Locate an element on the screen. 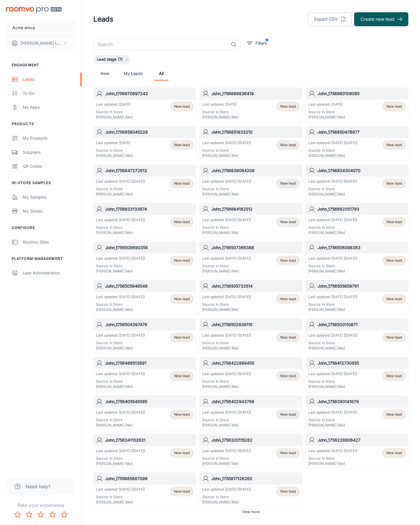 This screenshot has height=525, width=420. h6: John_1756405548565 is located at coordinates (149, 401).